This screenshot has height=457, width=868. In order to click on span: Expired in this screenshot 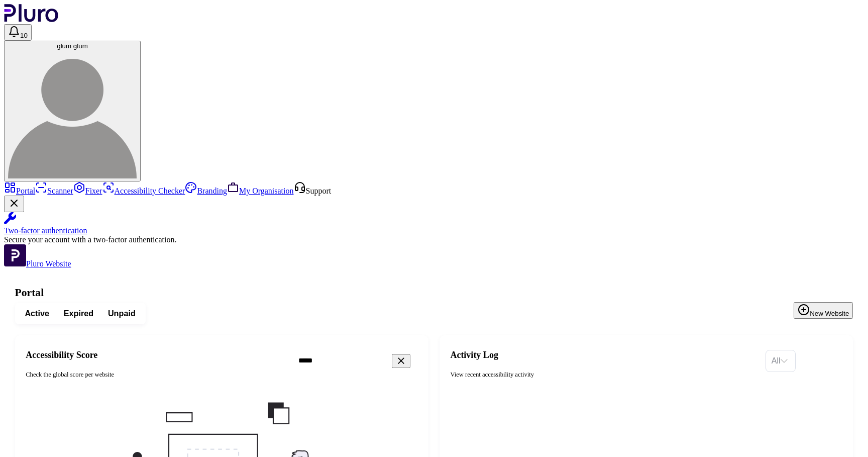, I will do `click(79, 313)`.